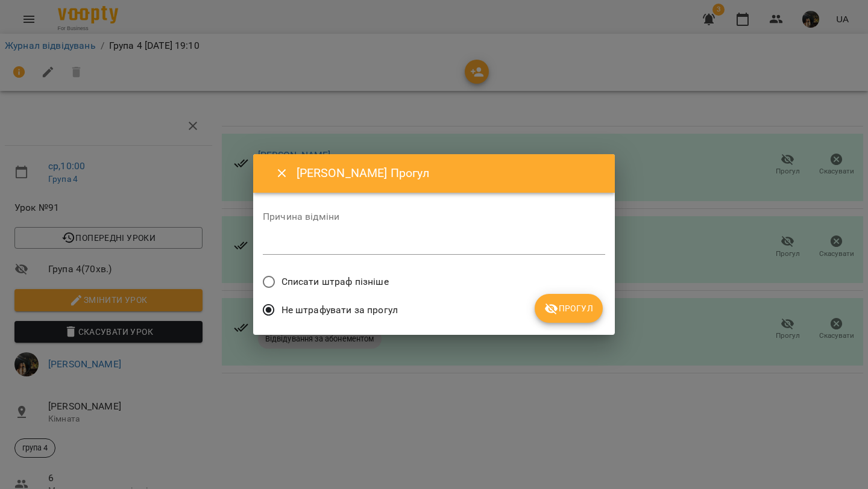  What do you see at coordinates (335, 282) in the screenshot?
I see `span: Списати штраф пізніше` at bounding box center [335, 282].